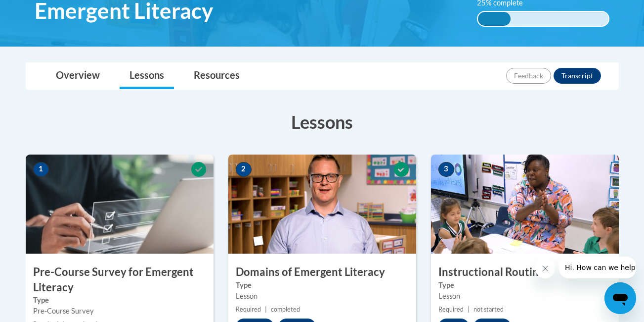 The image size is (644, 322). What do you see at coordinates (217, 75) in the screenshot?
I see `a: Resources` at bounding box center [217, 75].